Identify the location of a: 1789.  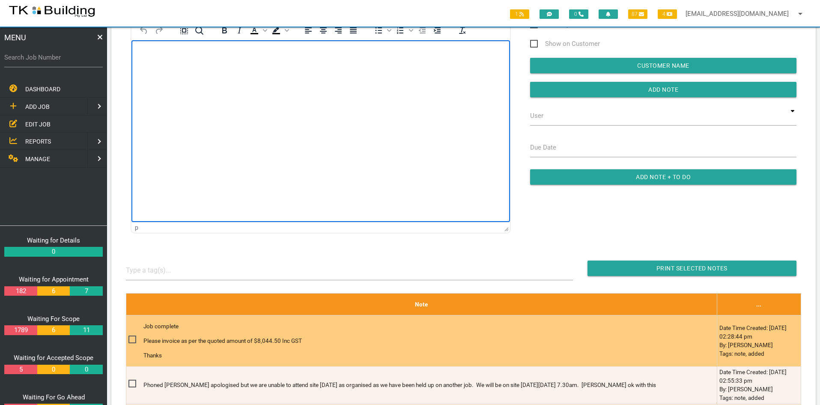
(21, 330).